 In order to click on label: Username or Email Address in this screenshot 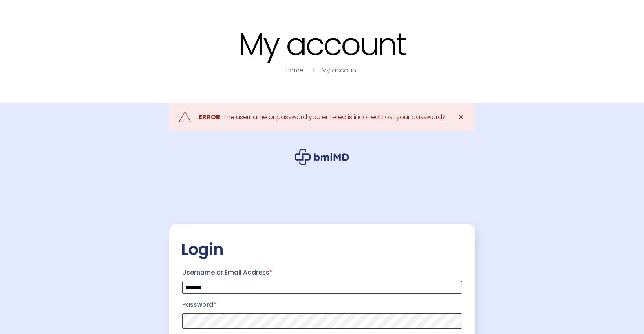, I will do `click(322, 273)`.